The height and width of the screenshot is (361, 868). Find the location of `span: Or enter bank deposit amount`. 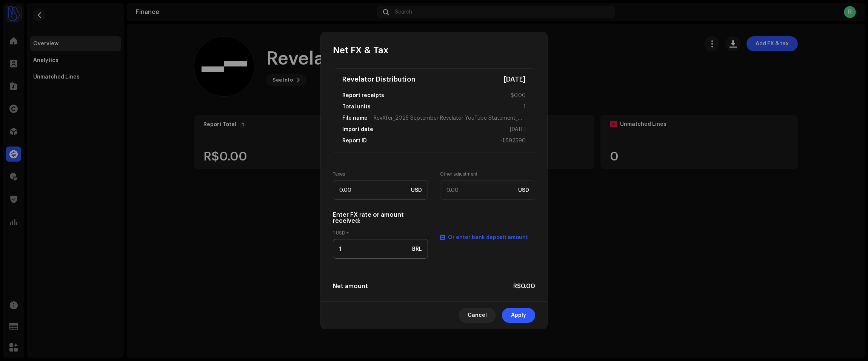

span: Or enter bank deposit amount is located at coordinates (488, 237).